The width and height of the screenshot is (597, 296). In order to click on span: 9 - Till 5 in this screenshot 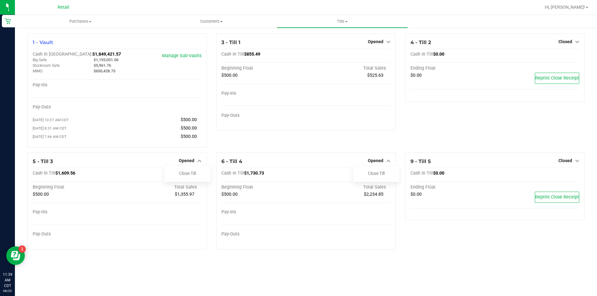, I will do `click(421, 161)`.